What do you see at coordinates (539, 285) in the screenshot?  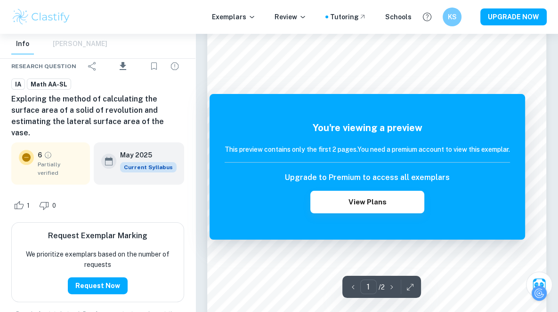 I see `button: Ask Clai` at bounding box center [539, 285].